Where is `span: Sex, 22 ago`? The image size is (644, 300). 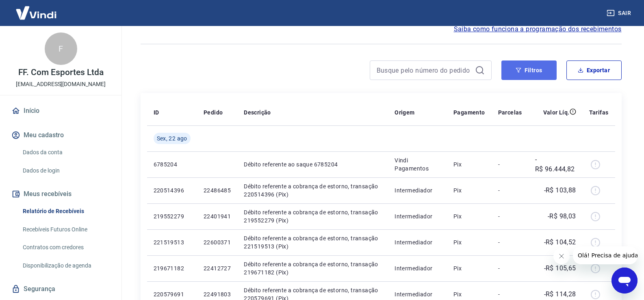
span: Sex, 22 ago is located at coordinates (172, 139).